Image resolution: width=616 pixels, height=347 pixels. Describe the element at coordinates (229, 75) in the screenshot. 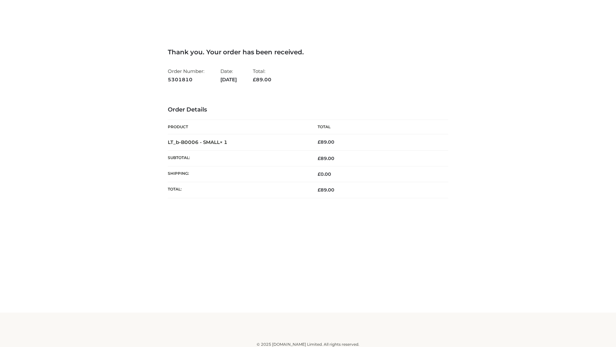

I see `li: Date:` at that location.